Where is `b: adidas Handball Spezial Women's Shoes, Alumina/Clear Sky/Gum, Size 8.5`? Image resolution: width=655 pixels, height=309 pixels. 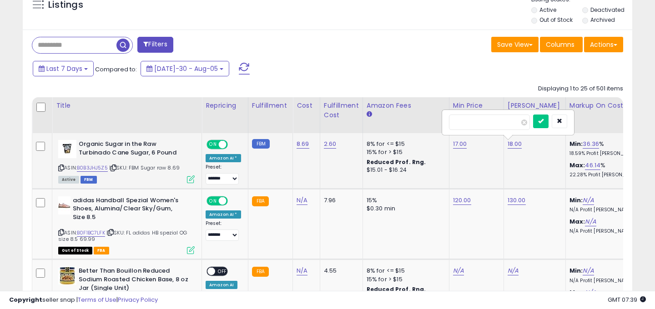 b: adidas Handball Spezial Women's Shoes, Alumina/Clear Sky/Gum, Size 8.5 is located at coordinates (128, 210).